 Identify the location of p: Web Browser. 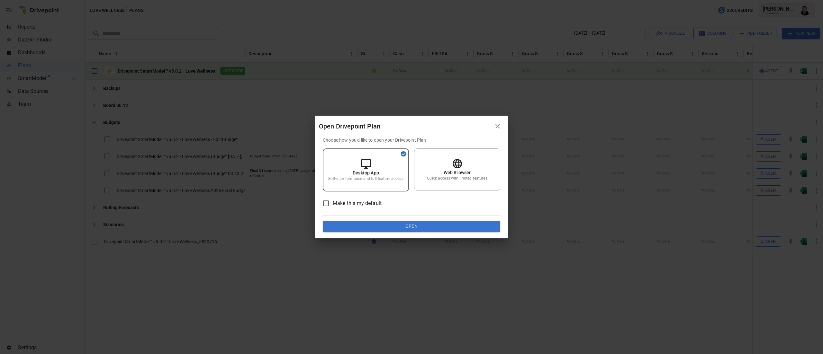
(457, 173).